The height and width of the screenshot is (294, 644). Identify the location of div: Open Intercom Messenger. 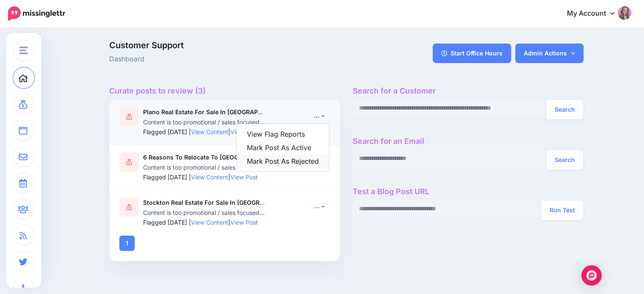
(591, 275).